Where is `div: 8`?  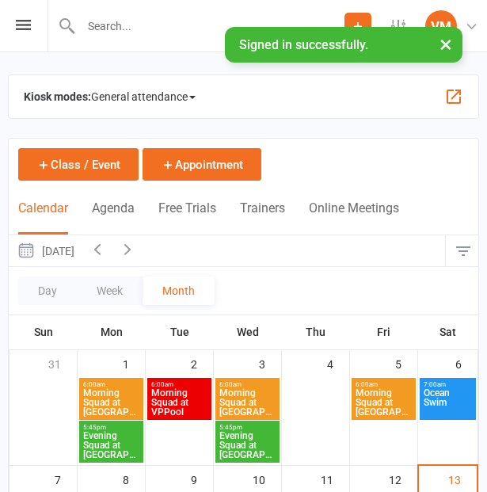 div: 8 is located at coordinates (134, 478).